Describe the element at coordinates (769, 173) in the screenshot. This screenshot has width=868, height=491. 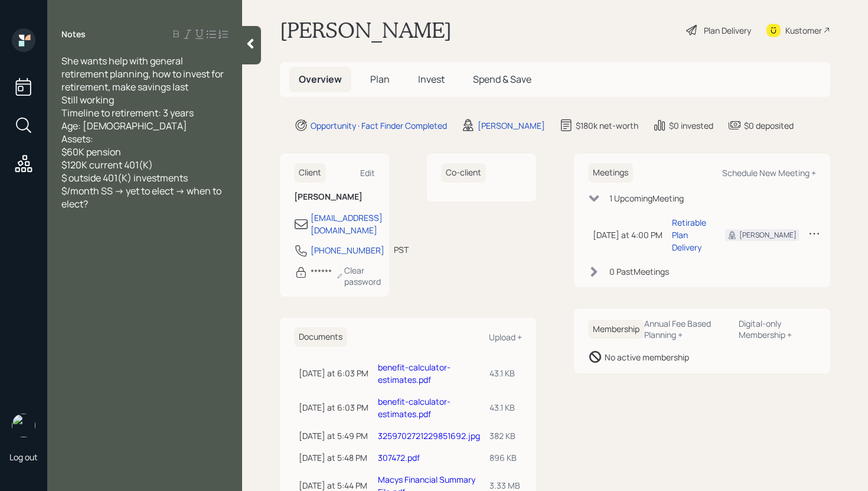
I see `div: Schedule New Meeting +` at that location.